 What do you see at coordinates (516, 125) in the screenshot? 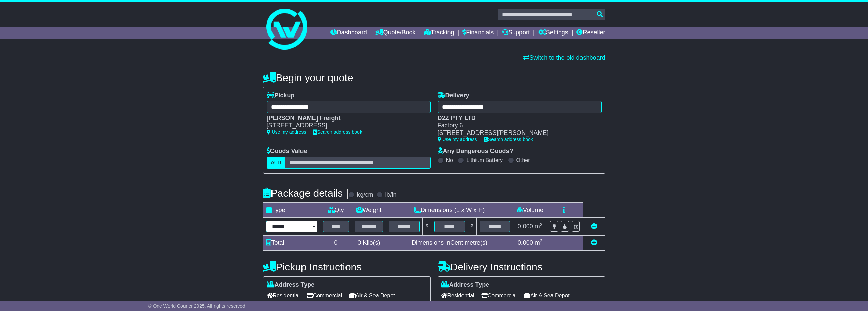
I see `div: Factory 6` at bounding box center [516, 125].